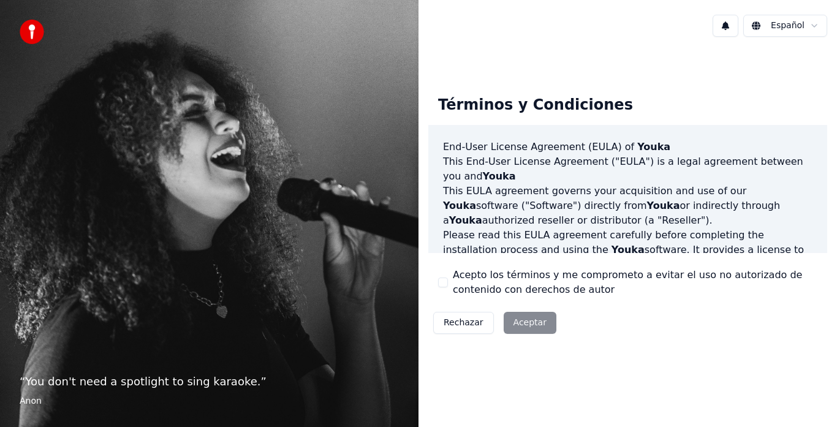 This screenshot has width=837, height=427. I want to click on p: “ You don't need a spotlight to sing karaoke. ”, so click(209, 382).